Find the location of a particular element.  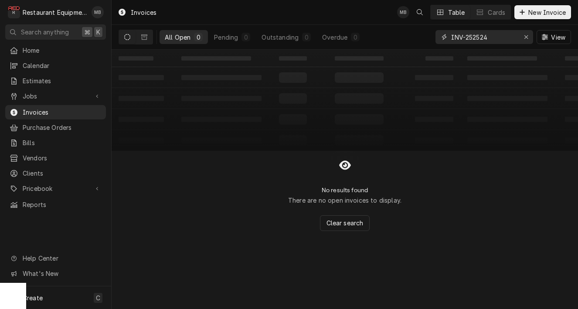

span: K is located at coordinates (98, 32).